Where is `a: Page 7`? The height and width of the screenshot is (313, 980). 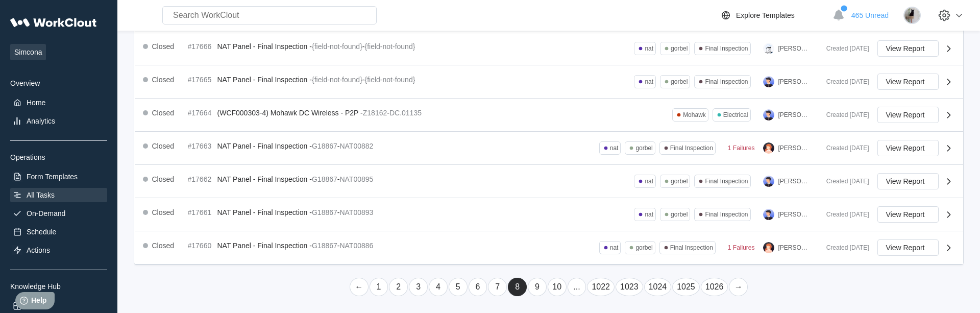 a: Page 7 is located at coordinates (497, 286).